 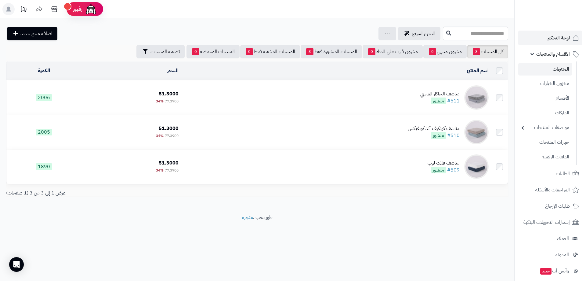 What do you see at coordinates (444, 163) in the screenshot?
I see `div: مناشف فلات لوب` at bounding box center [444, 163].